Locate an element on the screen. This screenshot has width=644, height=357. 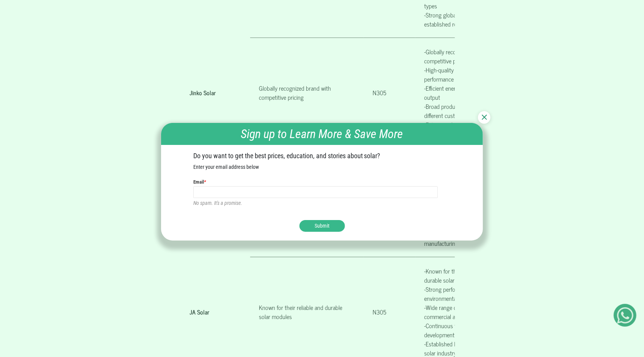
h2: Do you want to get the best prices, education, and stories about solar? is located at coordinates (322, 156).